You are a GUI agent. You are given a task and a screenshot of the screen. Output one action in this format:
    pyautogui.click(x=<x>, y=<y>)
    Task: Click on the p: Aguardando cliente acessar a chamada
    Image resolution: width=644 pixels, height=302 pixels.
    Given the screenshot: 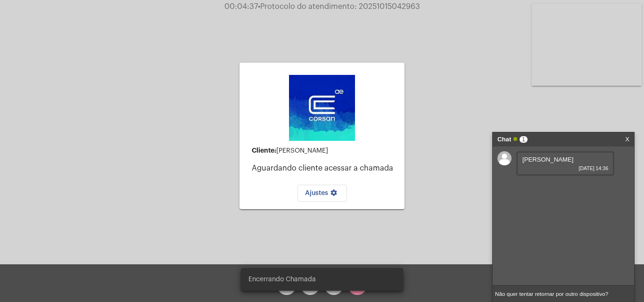 What is the action you would take?
    pyautogui.click(x=324, y=168)
    